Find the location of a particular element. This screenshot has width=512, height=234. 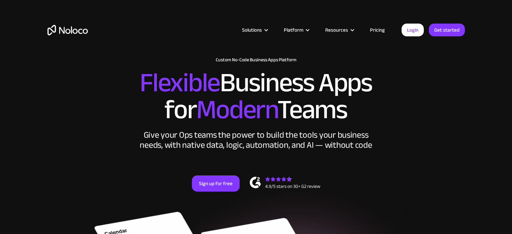

span: Modern is located at coordinates (237, 109).